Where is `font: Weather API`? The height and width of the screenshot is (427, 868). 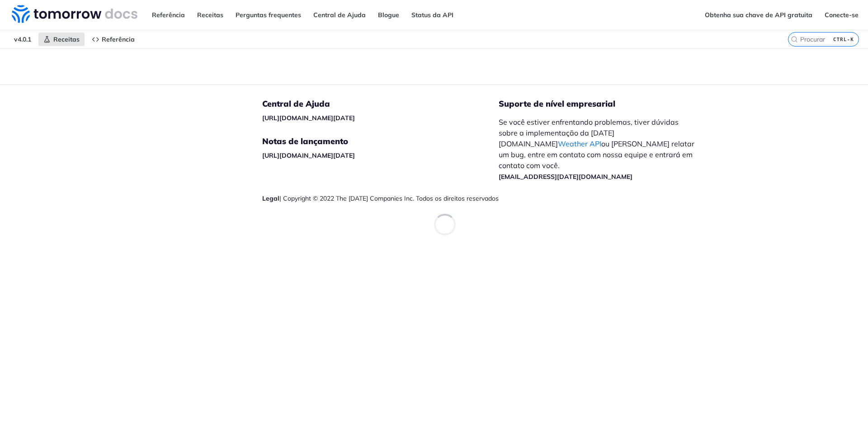 font: Weather API is located at coordinates (579, 144).